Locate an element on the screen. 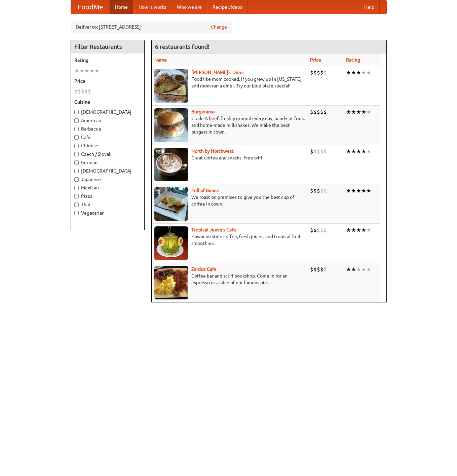  p: Great coffee and snacks. Free wifi. is located at coordinates (229, 158).